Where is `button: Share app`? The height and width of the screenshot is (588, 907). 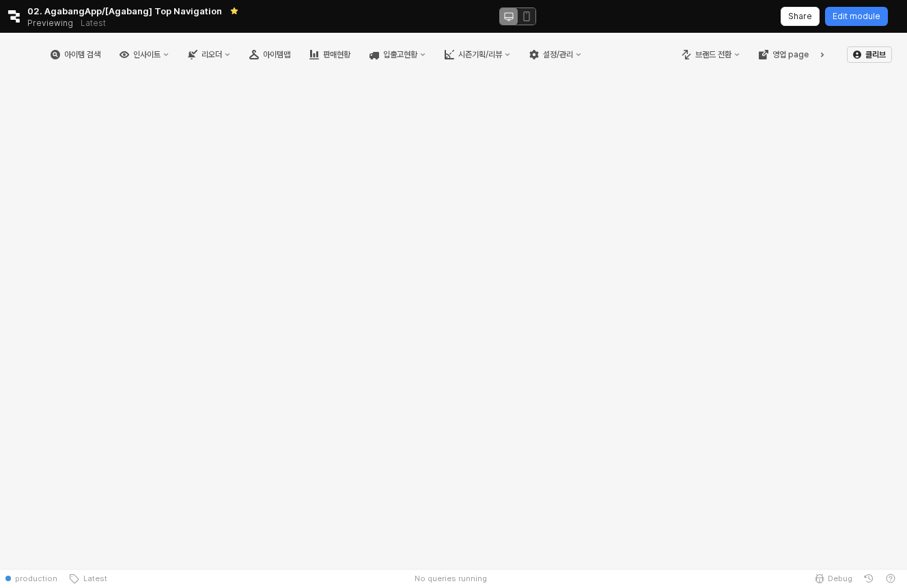
button: Share app is located at coordinates (800, 16).